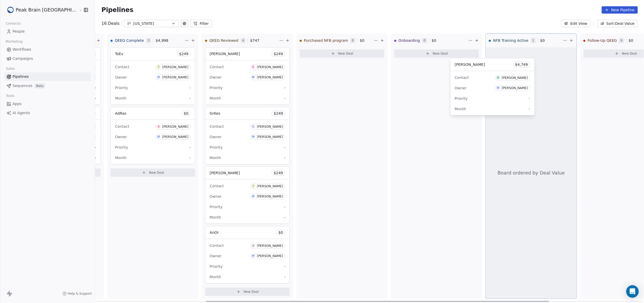  What do you see at coordinates (48, 59) in the screenshot?
I see `a: Campaigns` at bounding box center [48, 59].